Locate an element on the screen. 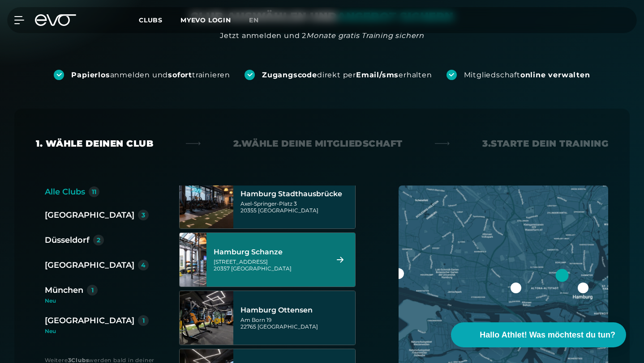  strong: Email/sms is located at coordinates (377, 75).